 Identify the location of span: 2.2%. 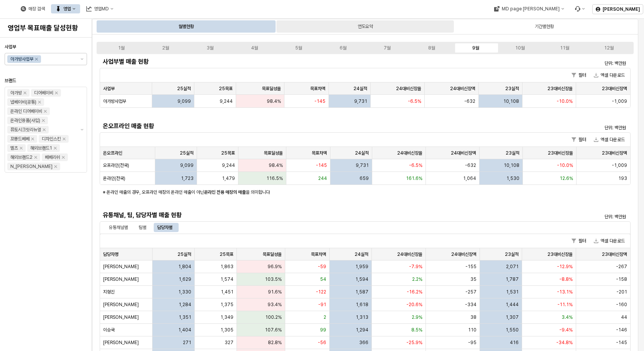
(417, 279).